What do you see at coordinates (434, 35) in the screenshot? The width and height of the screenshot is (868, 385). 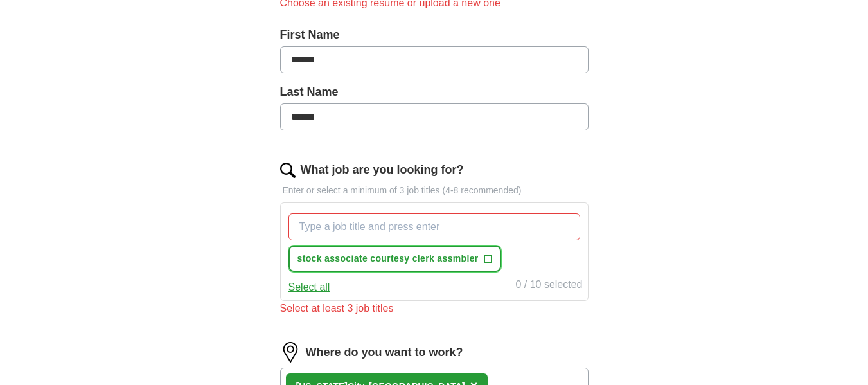 I see `label: First Name` at bounding box center [434, 35].